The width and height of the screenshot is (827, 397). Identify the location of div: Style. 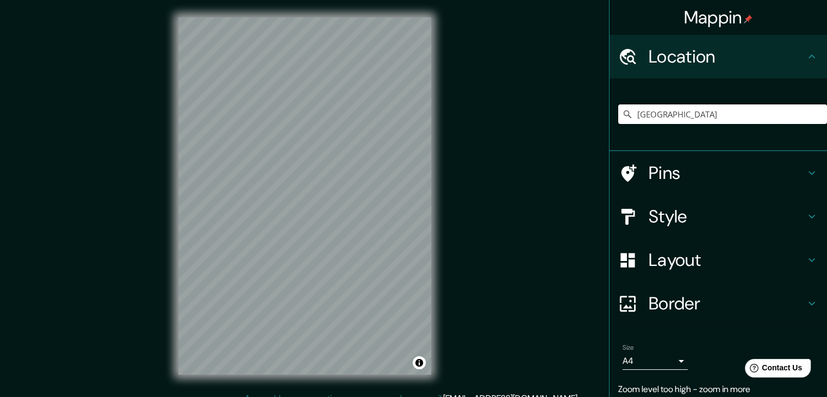
(718, 216).